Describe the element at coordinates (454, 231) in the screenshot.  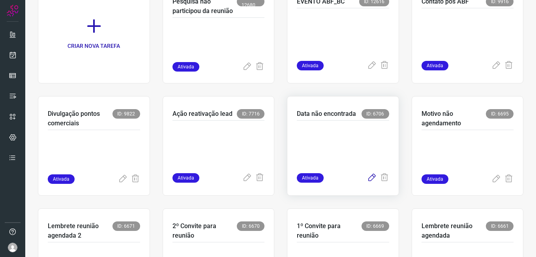
I see `p: Lembrete reunião agendada` at that location.